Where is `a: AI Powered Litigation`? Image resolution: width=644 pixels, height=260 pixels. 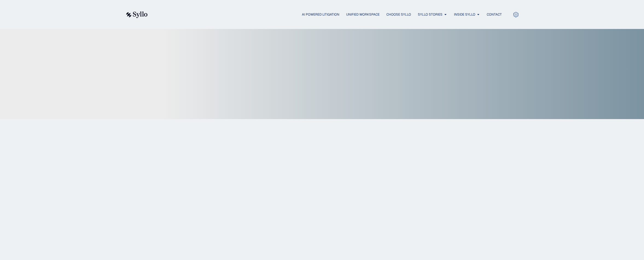 a: AI Powered Litigation is located at coordinates (320, 14).